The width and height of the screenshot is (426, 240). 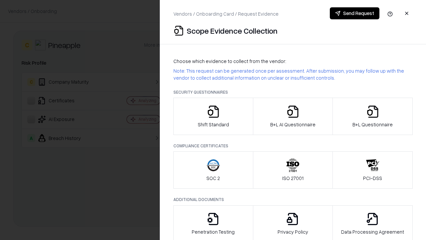 What do you see at coordinates (372, 231) in the screenshot?
I see `p: Data Processing Agreement` at bounding box center [372, 231].